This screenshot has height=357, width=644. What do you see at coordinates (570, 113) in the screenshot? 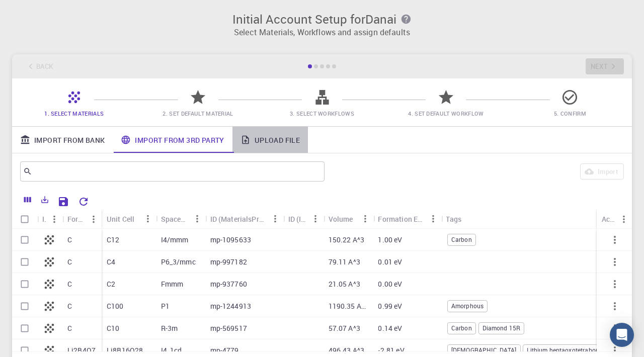
I see `span: 5. Confirm` at bounding box center [570, 113].